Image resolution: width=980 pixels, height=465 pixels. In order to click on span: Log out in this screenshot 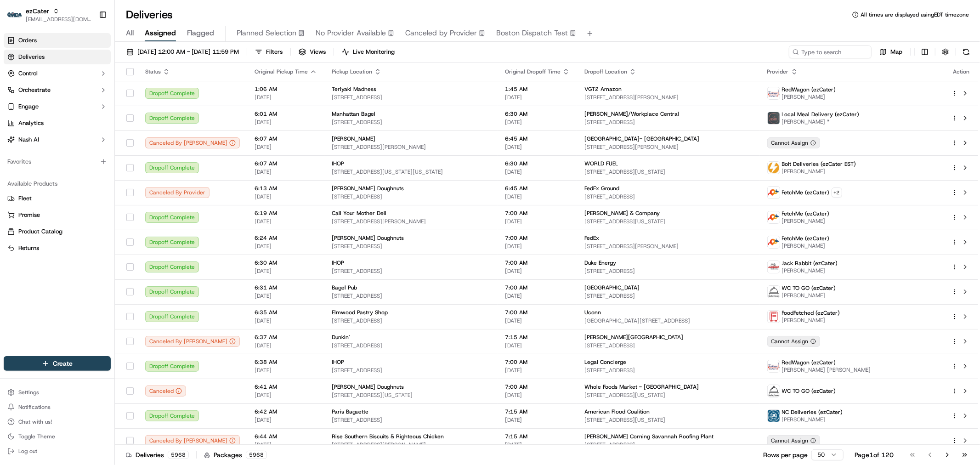, I will do `click(28, 451)`.